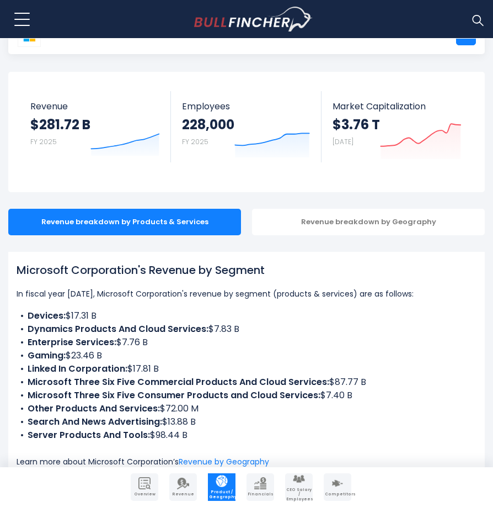 This screenshot has height=507, width=493. I want to click on a: Company Overview, so click(145, 487).